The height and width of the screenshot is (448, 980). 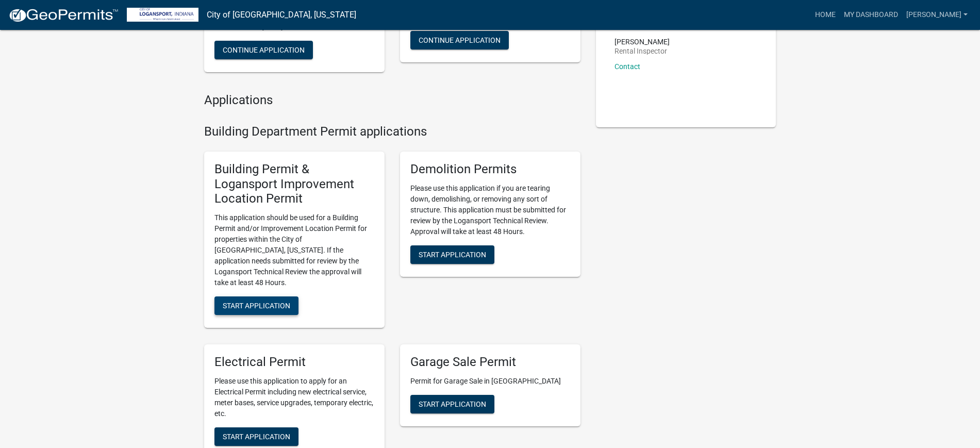 I want to click on h4: Applications, so click(x=392, y=100).